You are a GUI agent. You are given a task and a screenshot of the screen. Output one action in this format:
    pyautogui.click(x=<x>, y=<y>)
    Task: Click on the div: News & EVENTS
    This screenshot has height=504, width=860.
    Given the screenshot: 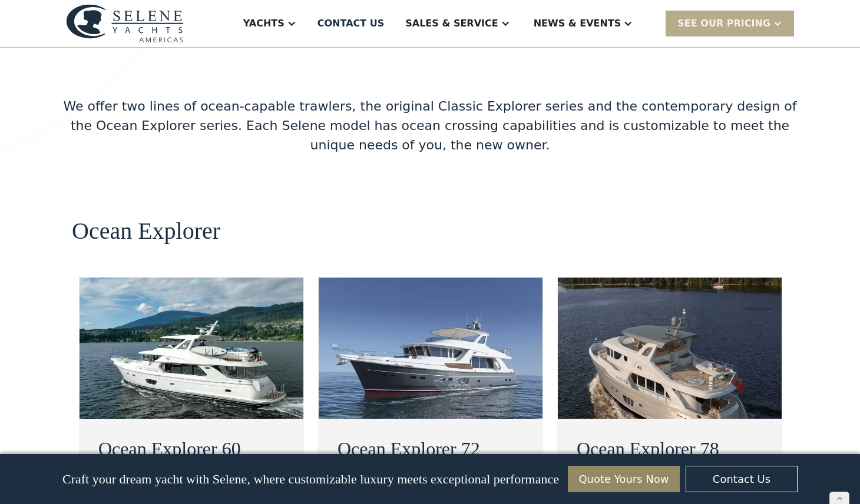 What is the action you would take?
    pyautogui.click(x=577, y=24)
    